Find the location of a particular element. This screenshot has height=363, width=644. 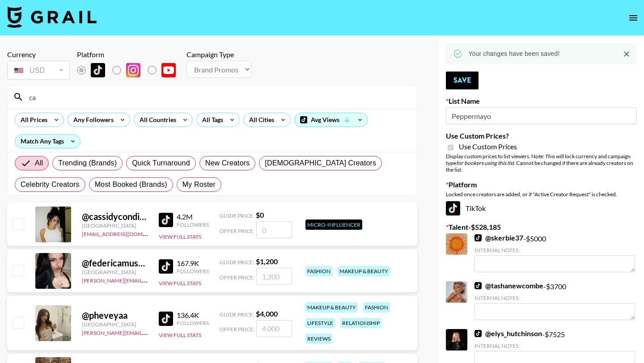

button: open drawer is located at coordinates (633, 18).